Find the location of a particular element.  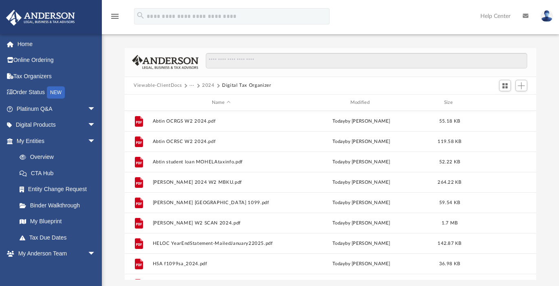

img: Anderson Advisors Platinum Portal is located at coordinates (40, 18).